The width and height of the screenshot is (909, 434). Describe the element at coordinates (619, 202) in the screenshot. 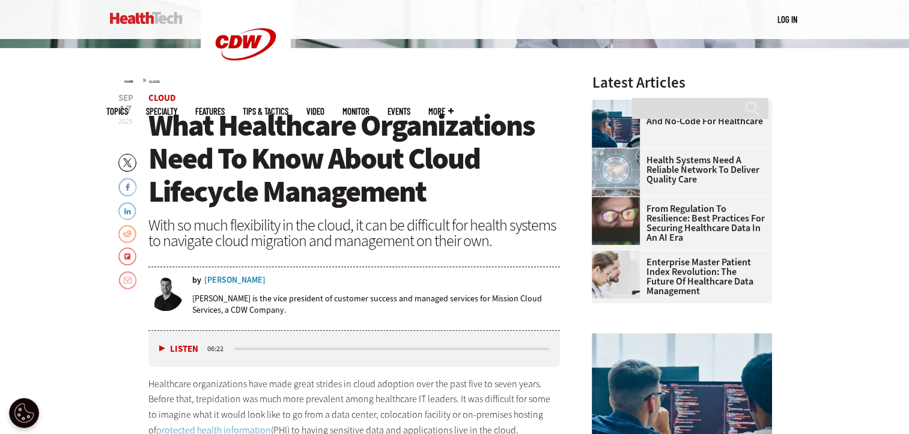

I see `a: woman wearing glasses looking at healthcare data on screen` at that location.